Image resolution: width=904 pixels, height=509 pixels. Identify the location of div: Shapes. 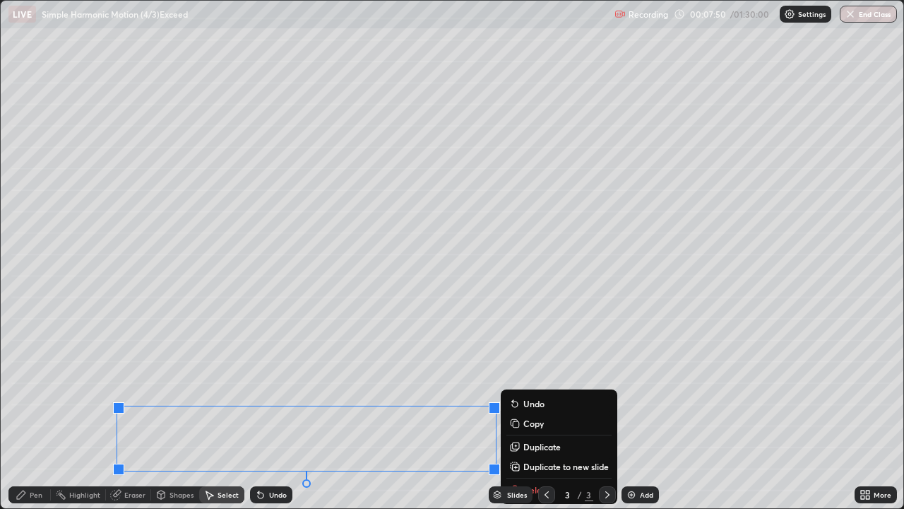
(182, 495).